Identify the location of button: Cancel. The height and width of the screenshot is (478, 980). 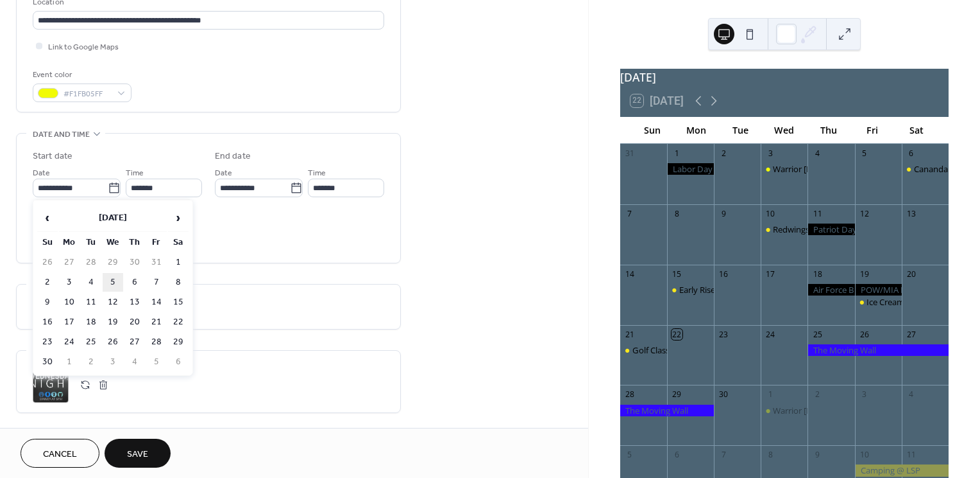
(59, 452).